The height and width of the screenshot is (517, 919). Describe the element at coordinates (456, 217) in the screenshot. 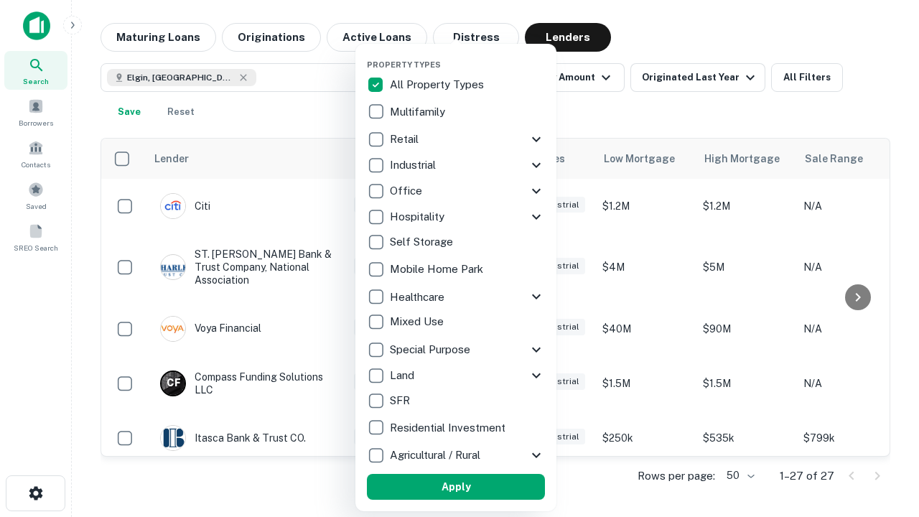

I see `div: Hospitality` at that location.